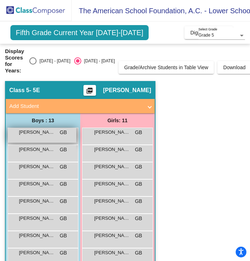 Image resolution: width=250 pixels, height=261 pixels. What do you see at coordinates (166, 67) in the screenshot?
I see `span: Grade/Archive Students in Table View` at bounding box center [166, 67].